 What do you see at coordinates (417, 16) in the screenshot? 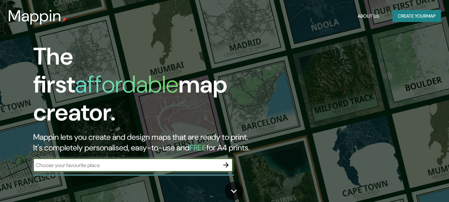
I see `button: Create yourmap` at bounding box center [417, 16].